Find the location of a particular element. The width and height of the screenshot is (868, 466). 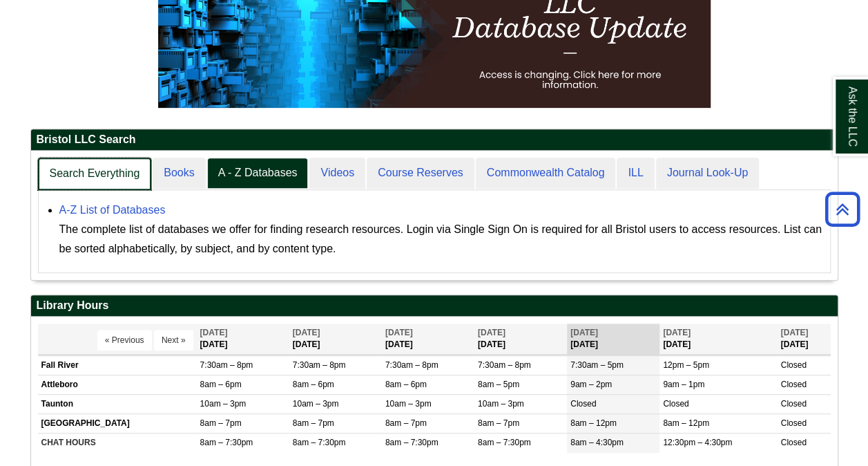

div: The complete list of databases we offer for finding research resources. Login via Single Sign On ... is located at coordinates (441, 240).